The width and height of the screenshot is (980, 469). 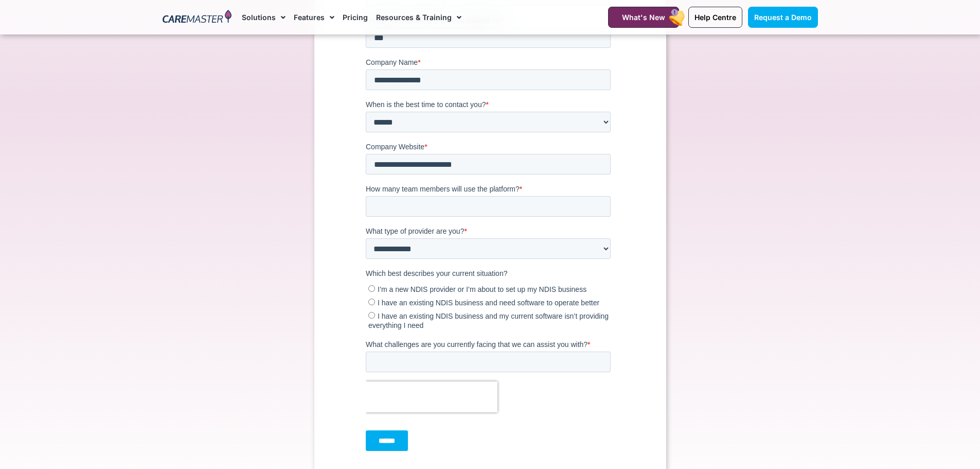 I want to click on a: What's New, so click(x=643, y=17).